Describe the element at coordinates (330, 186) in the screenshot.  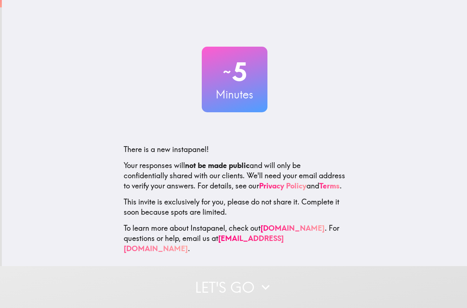
I see `a: Terms` at that location.